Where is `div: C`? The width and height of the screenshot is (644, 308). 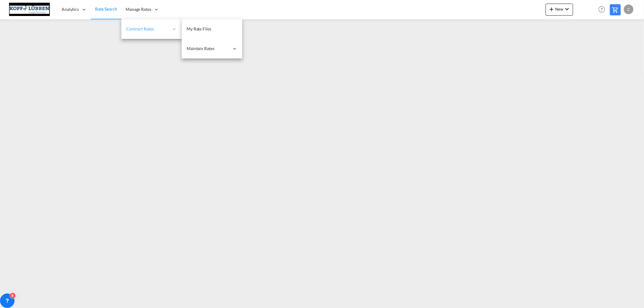 div: C is located at coordinates (629, 10).